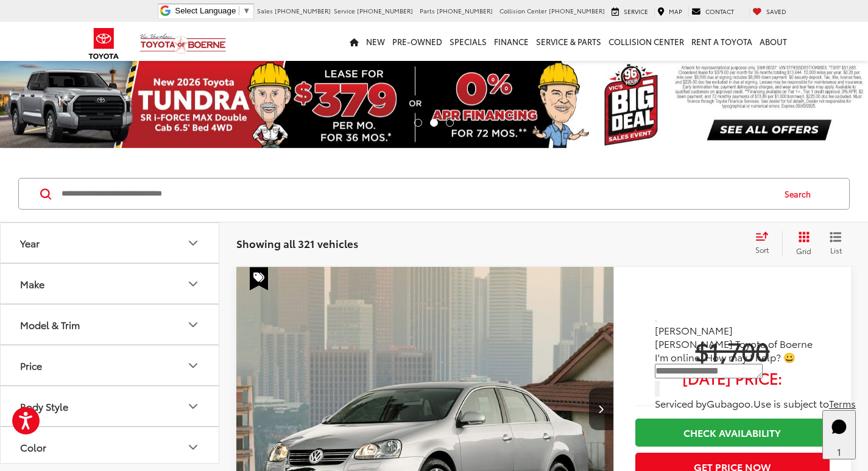  What do you see at coordinates (568, 42) in the screenshot?
I see `a: Service & Parts: Opens in a new tab` at bounding box center [568, 42].